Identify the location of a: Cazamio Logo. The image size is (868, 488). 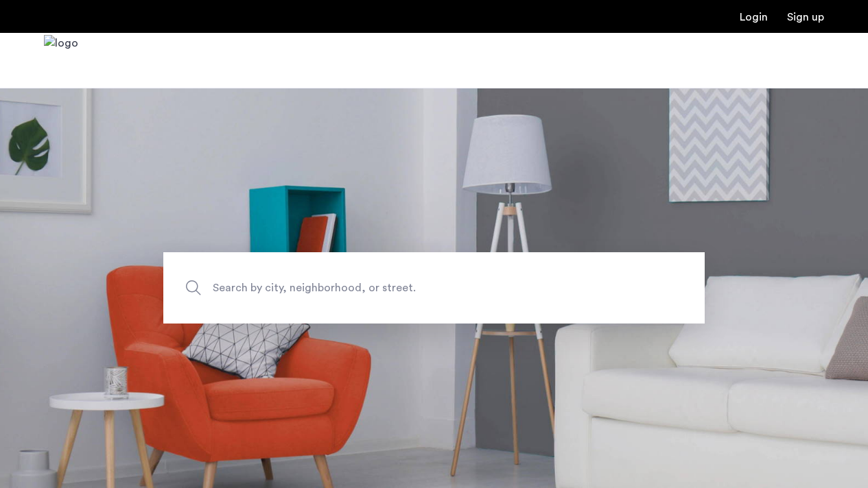
(61, 60).